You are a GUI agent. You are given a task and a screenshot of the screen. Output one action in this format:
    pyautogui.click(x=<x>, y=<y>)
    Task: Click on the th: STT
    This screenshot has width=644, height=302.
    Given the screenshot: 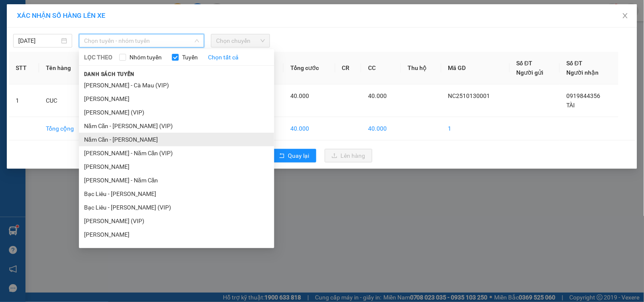 What is the action you would take?
    pyautogui.click(x=24, y=68)
    